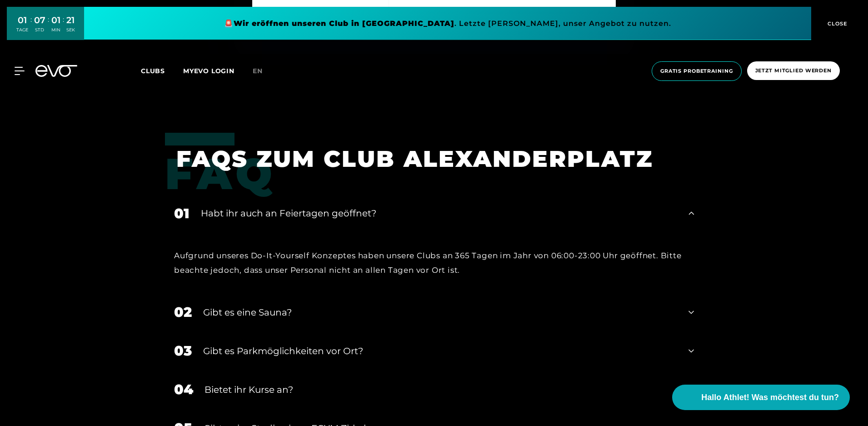 The height and width of the screenshot is (426, 868). What do you see at coordinates (22, 30) in the screenshot?
I see `div: TAGE` at bounding box center [22, 30].